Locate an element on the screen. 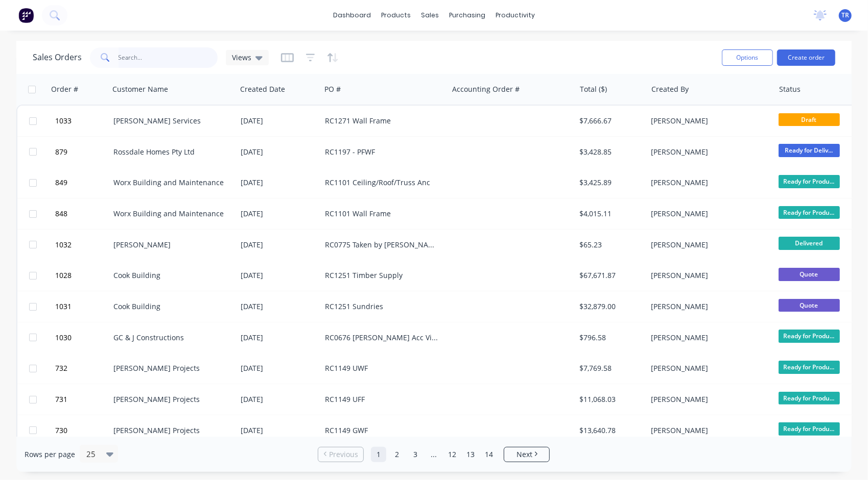 Image resolution: width=868 pixels, height=480 pixels. div: RC1149 UFF is located at coordinates (382, 400).